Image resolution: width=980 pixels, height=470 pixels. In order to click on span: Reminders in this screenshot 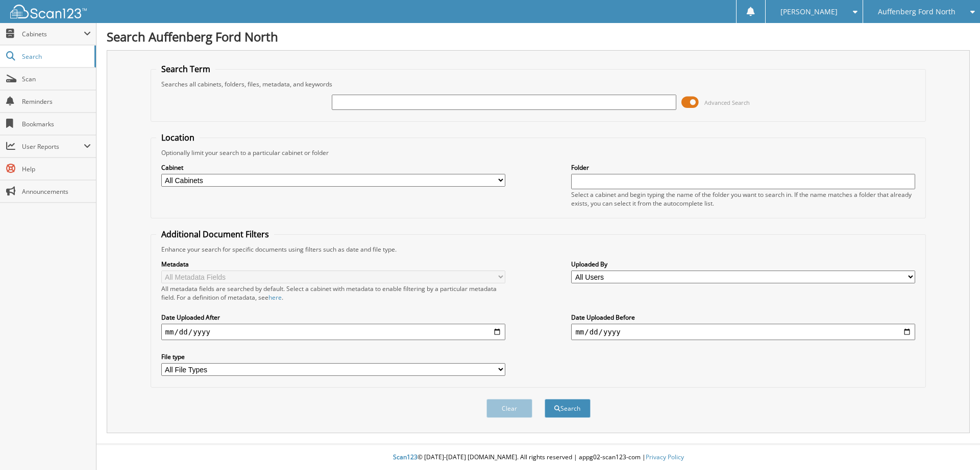, I will do `click(57, 101)`.